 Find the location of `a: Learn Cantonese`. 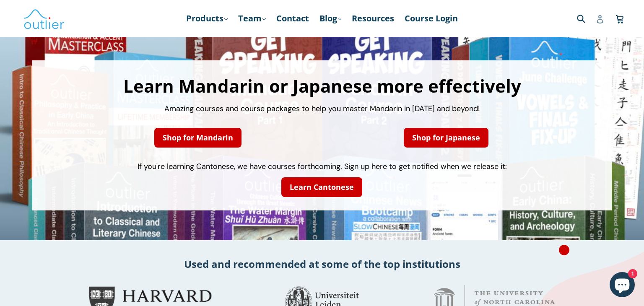

a: Learn Cantonese is located at coordinates (321, 187).